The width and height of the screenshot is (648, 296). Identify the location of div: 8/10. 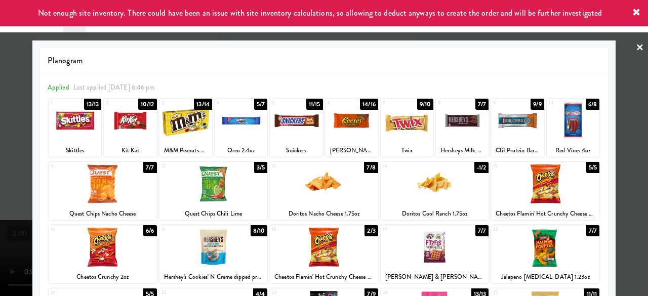
(259, 231).